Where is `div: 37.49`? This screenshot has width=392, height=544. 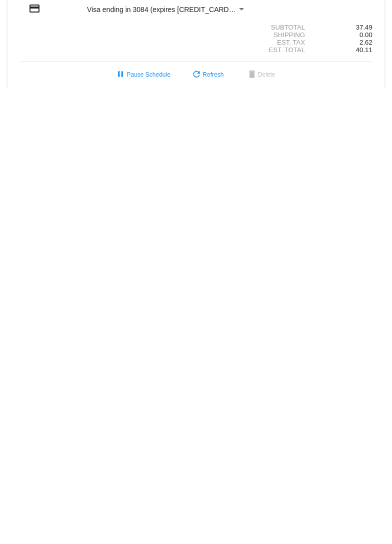 div: 37.49 is located at coordinates (343, 27).